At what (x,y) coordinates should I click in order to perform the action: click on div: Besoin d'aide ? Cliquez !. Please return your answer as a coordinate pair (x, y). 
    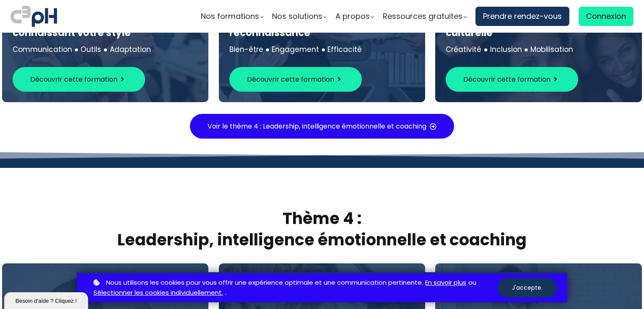
    Looking at the image, I should click on (42, 10).